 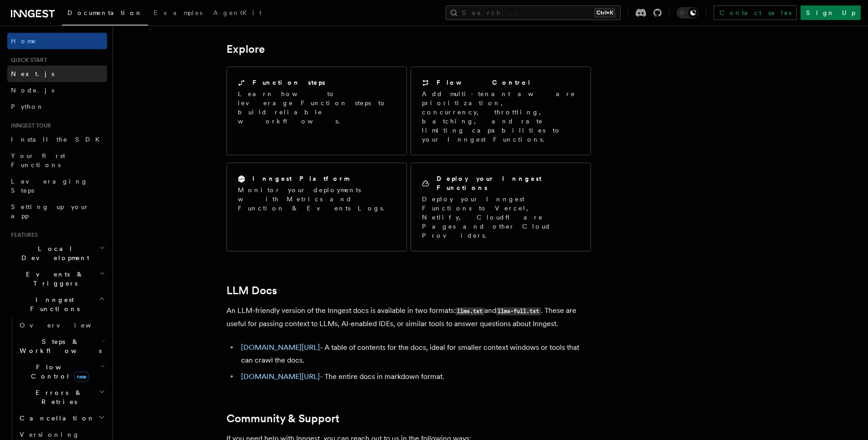 What do you see at coordinates (57, 41) in the screenshot?
I see `a: Home` at bounding box center [57, 41].